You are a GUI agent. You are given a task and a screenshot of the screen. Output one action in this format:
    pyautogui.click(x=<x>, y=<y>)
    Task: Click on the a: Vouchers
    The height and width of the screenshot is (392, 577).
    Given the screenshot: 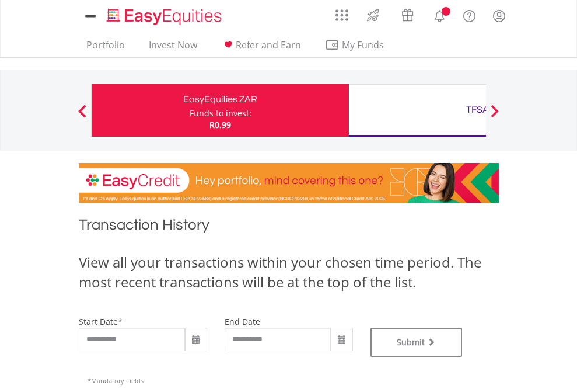 What is the action you would take?
    pyautogui.click(x=407, y=13)
    